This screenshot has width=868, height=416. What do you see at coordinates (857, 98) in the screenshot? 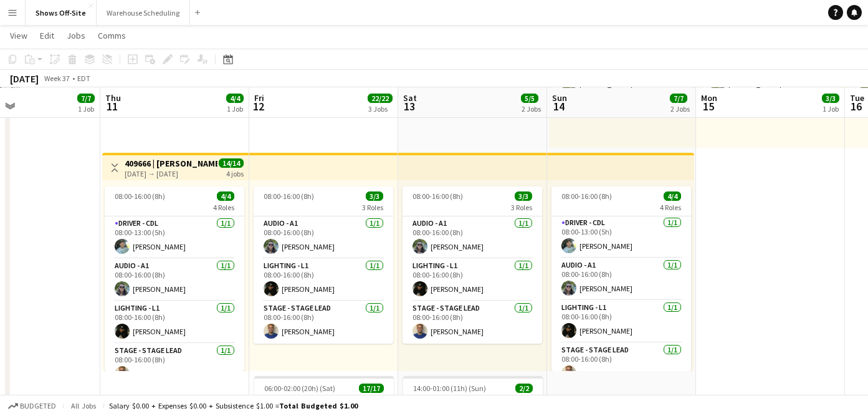
I see `span: Tue` at bounding box center [857, 98].